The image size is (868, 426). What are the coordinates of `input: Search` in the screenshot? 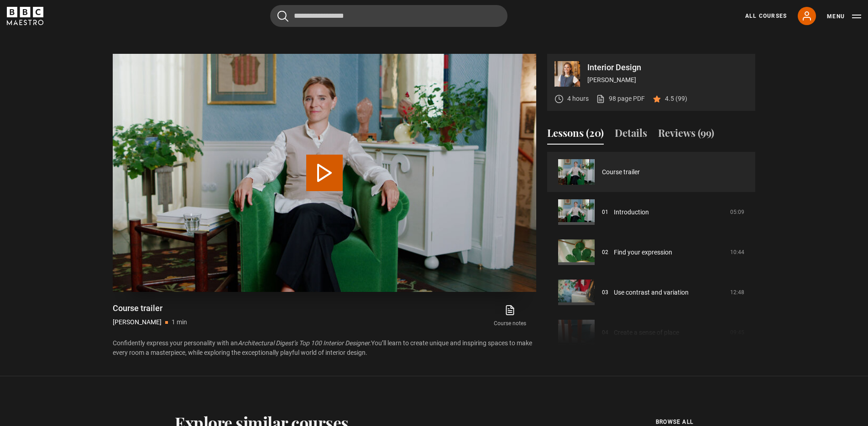 It's located at (389, 16).